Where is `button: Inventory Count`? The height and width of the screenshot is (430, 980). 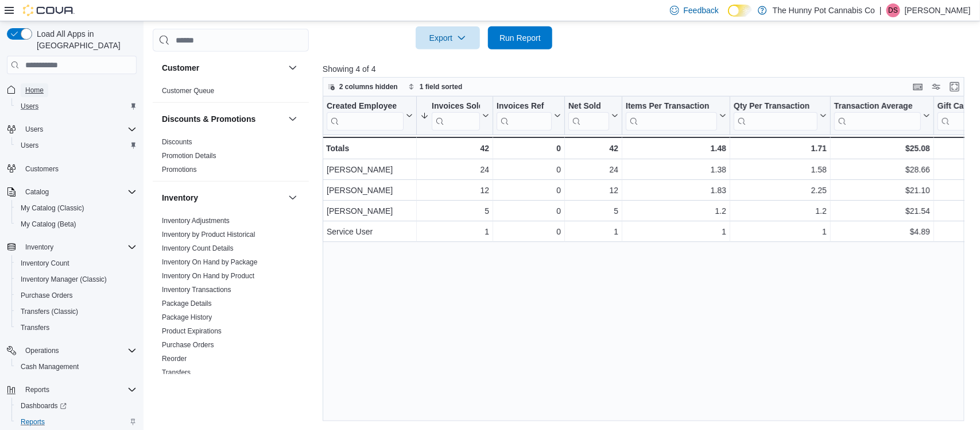
button: Inventory Count is located at coordinates (77, 263).